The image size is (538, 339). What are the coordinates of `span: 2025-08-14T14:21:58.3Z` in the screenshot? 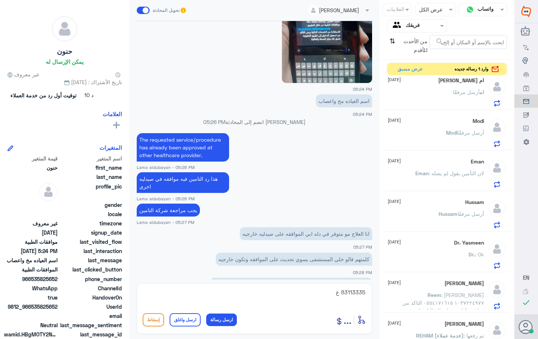 It's located at (31, 233).